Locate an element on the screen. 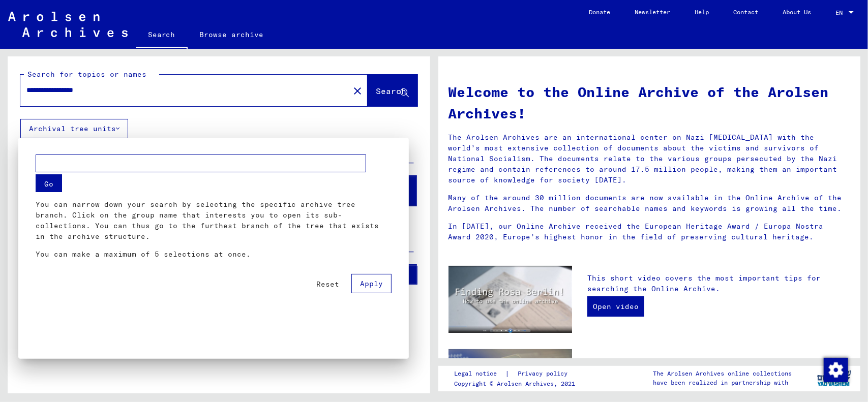 The width and height of the screenshot is (868, 402). button: Apply is located at coordinates (371, 284).